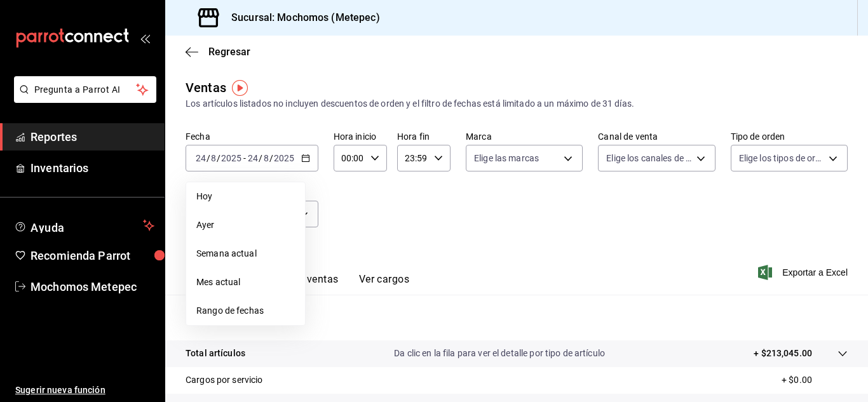 The width and height of the screenshot is (868, 402). I want to click on button: Pregunta a Parrot AI, so click(85, 90).